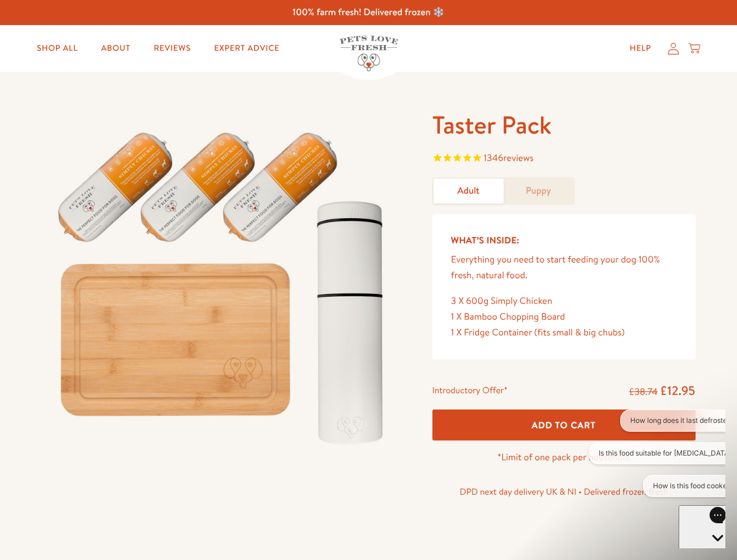 This screenshot has width=737, height=560. Describe the element at coordinates (643, 392) in the screenshot. I see `s: £38.74` at that location.